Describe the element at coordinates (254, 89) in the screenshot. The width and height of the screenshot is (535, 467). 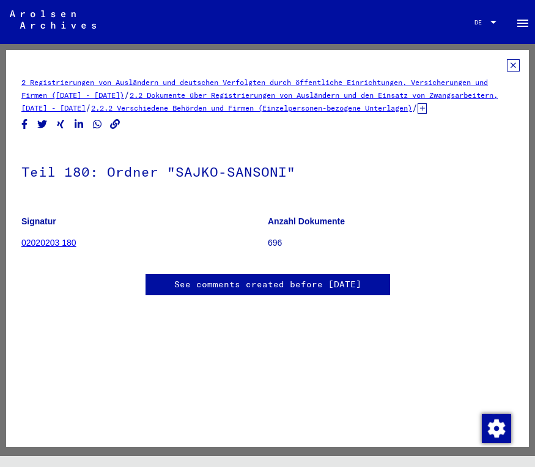
I see `a: 2 Registrierungen von Ausländern und deutschen Verfolgten durch öffentliche Einrichtungen, Versic...` at that location.